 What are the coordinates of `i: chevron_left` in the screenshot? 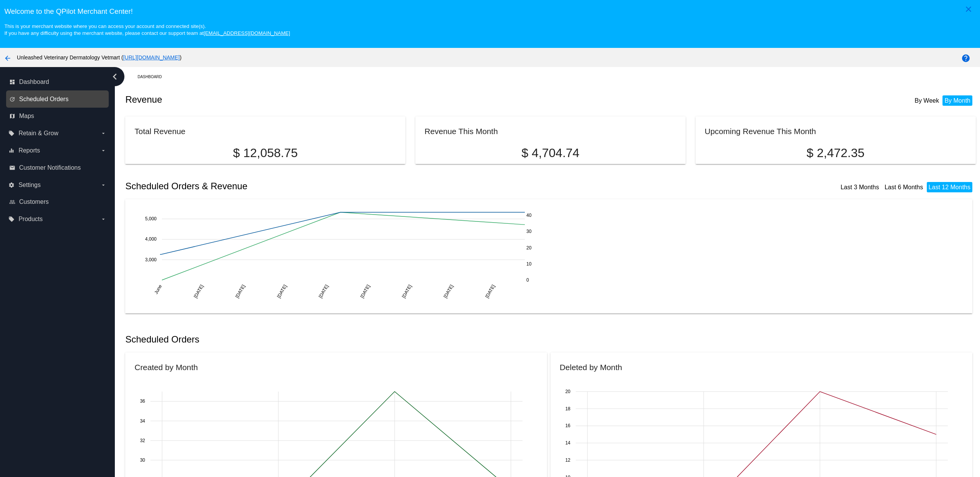 It's located at (115, 77).